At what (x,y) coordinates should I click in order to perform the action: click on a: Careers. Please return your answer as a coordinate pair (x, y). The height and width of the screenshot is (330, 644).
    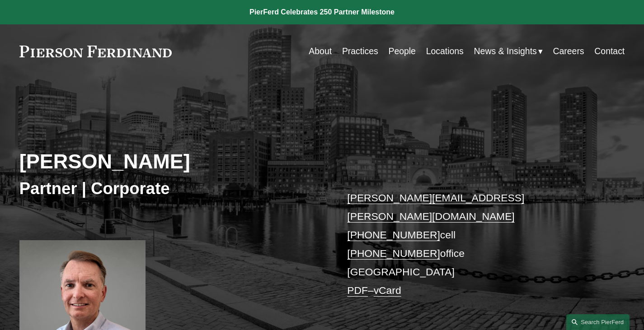
    Looking at the image, I should click on (568, 51).